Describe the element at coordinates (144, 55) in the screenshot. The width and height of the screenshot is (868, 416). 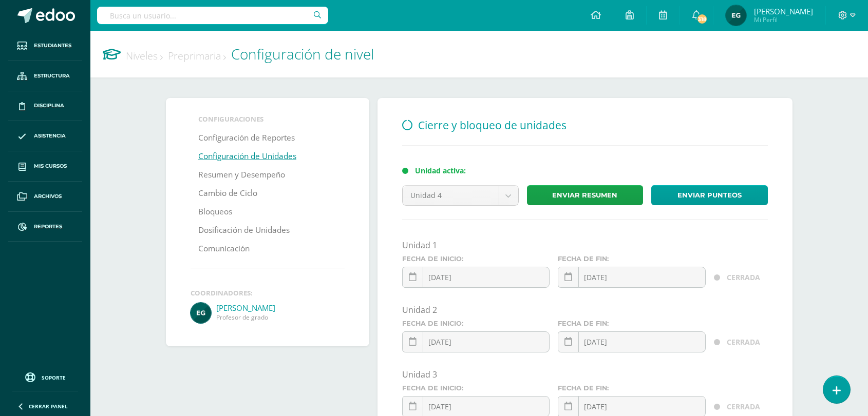
I see `a: Niveles` at that location.